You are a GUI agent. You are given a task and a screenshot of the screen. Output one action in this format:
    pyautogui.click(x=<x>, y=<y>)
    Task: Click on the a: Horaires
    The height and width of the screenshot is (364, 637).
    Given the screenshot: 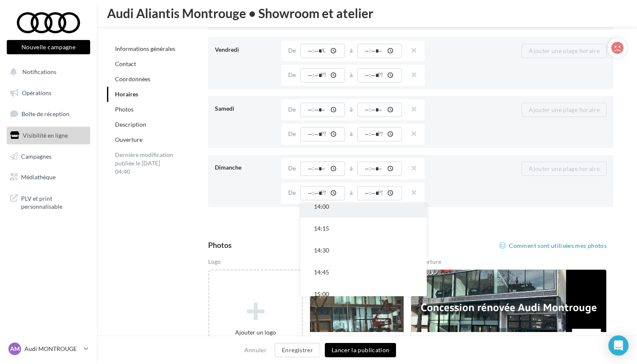 What is the action you would take?
    pyautogui.click(x=126, y=94)
    